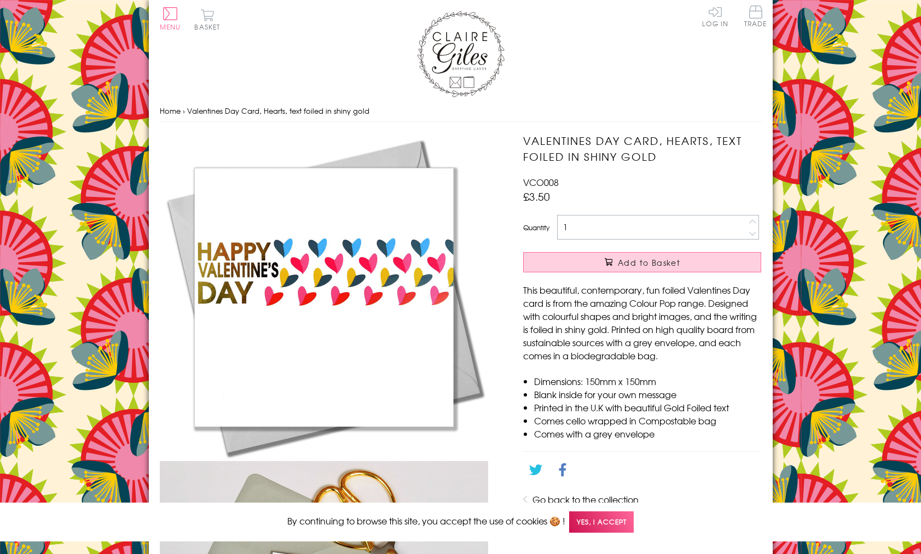  What do you see at coordinates (324, 297) in the screenshot?
I see `img: Valentines Day Card, Hearts, text foiled in shiny gold` at bounding box center [324, 297].